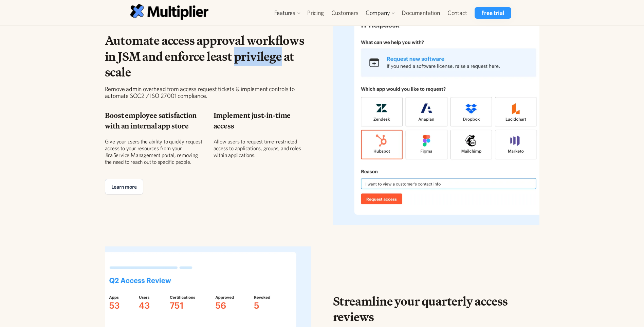 This screenshot has width=644, height=327. I want to click on a: Documentation, so click(420, 13).